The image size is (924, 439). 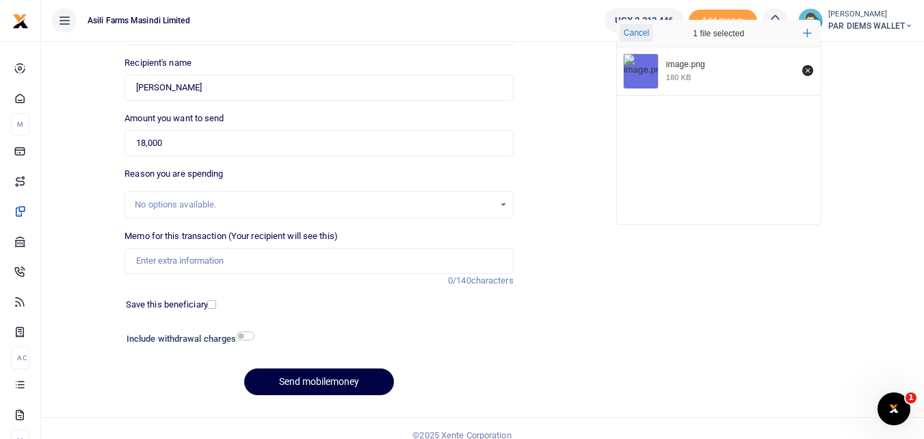 I want to click on img: image.png, so click(x=641, y=71).